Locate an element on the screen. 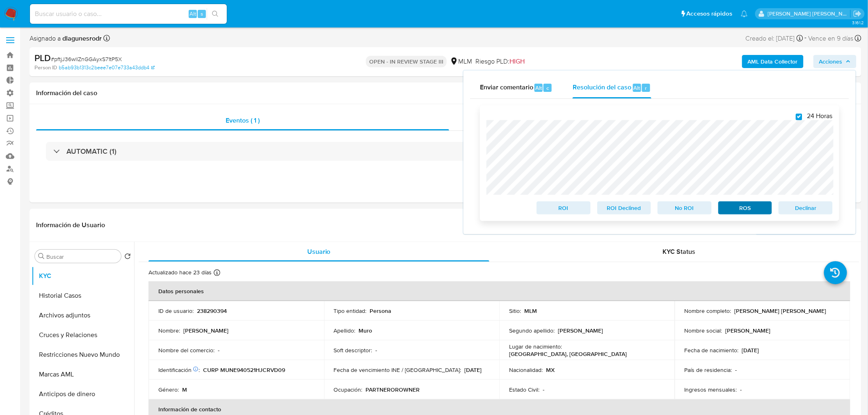 This screenshot has width=868, height=415. span: HIGH is located at coordinates (517, 61).